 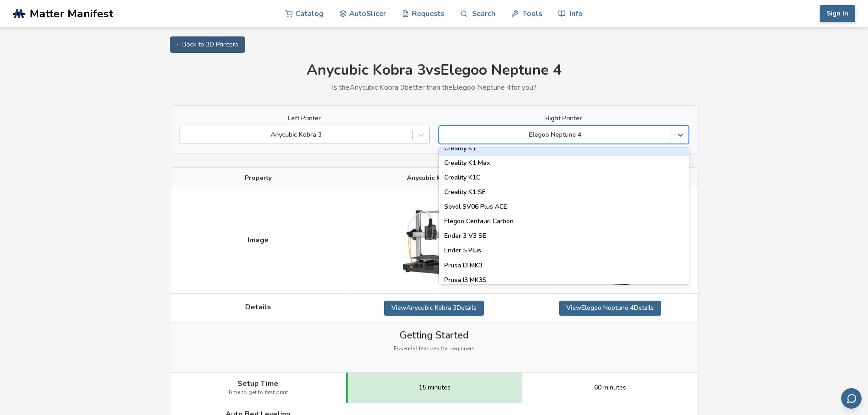 What do you see at coordinates (563, 221) in the screenshot?
I see `div: Elegoo Centauri Carbon` at bounding box center [563, 221].